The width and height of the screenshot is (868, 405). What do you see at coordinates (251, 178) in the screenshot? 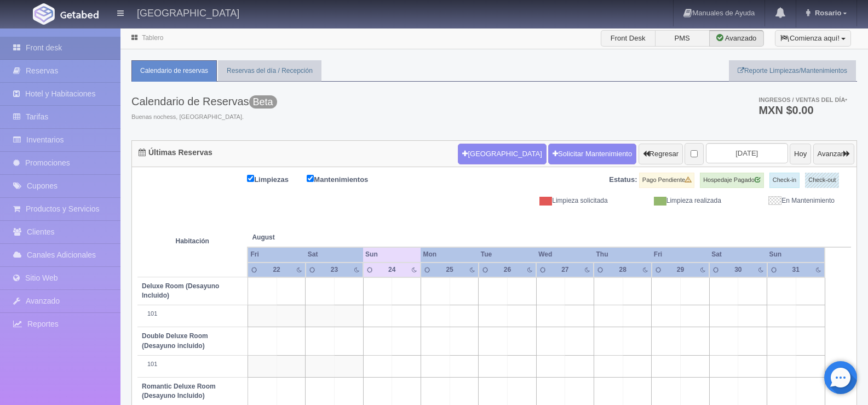
I see `input: Limpiezas` at bounding box center [251, 178].